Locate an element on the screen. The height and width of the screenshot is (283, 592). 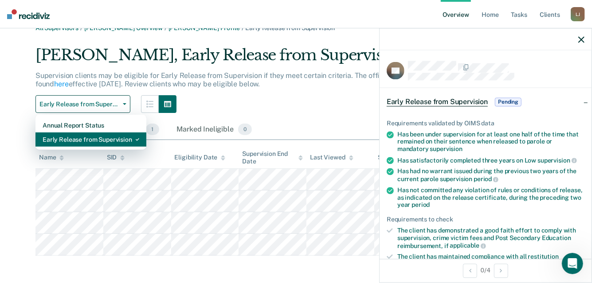
div: The client has demonstrated a good faith effort to comply with supervision, crime victim fees and... is located at coordinates (491, 238).